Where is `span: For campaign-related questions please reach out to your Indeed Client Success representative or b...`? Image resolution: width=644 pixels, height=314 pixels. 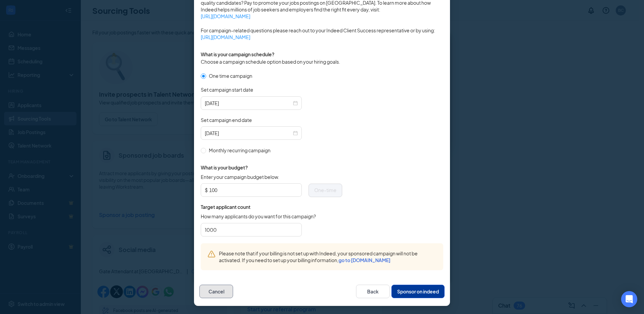 span: For campaign-related questions please reach out to your Indeed Client Success representative or b... is located at coordinates (322, 34).